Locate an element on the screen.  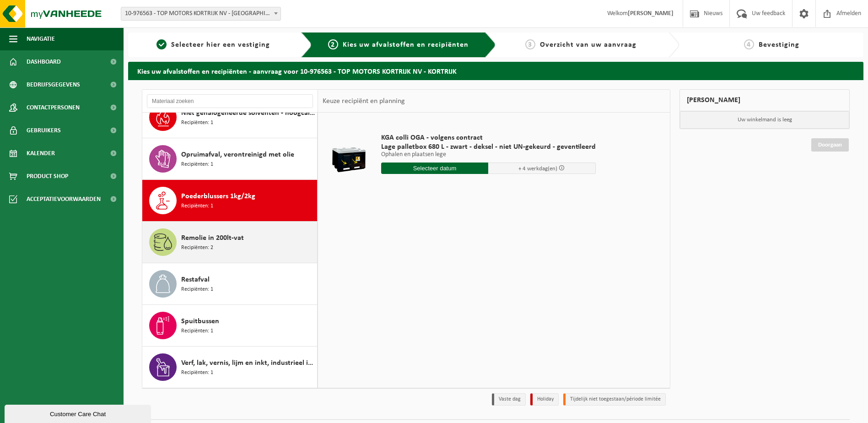
button: Verf, lak, vernis, lijm en inkt, industrieel in kleinverpakking Recipiënten: 1 is located at coordinates (230, 367).